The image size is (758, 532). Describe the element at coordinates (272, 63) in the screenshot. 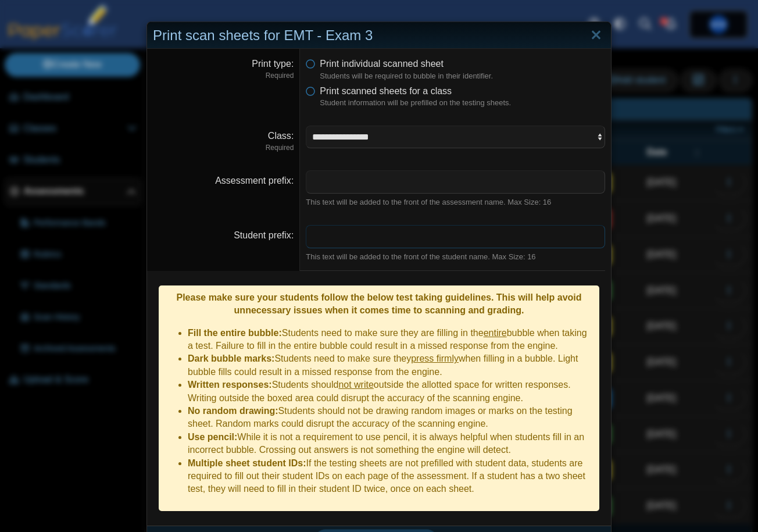

I see `label: Print type` at that location.